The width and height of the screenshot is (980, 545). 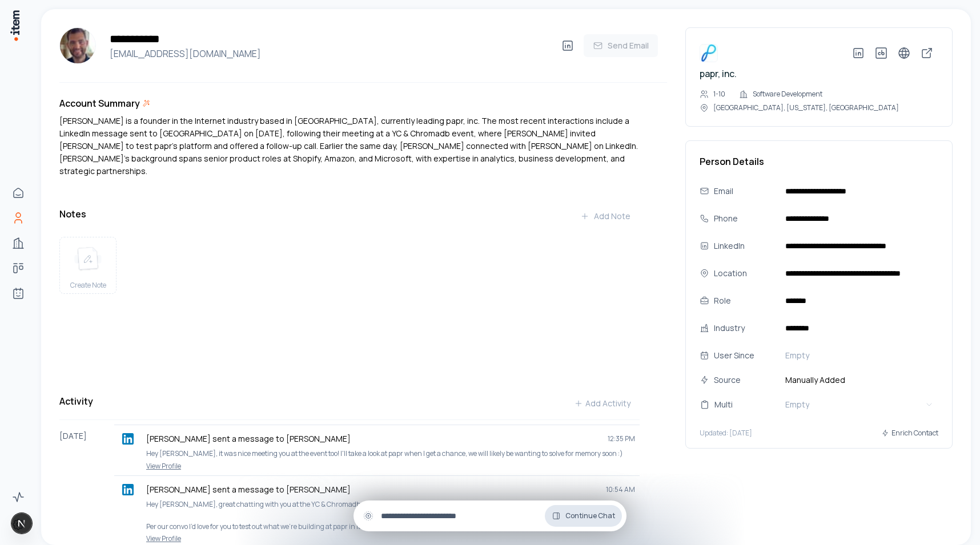 I want to click on div: Source, so click(x=745, y=380).